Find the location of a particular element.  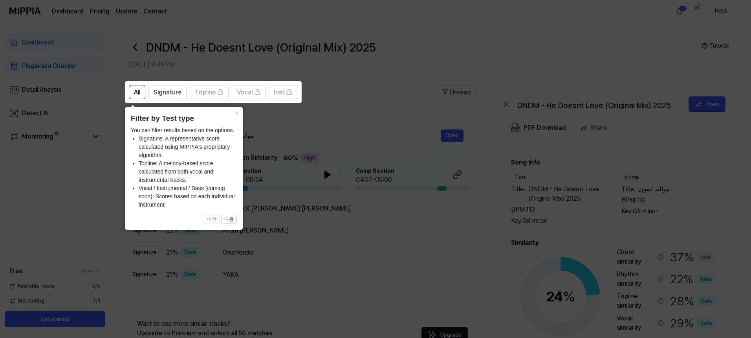

button: 다음 is located at coordinates (229, 219).